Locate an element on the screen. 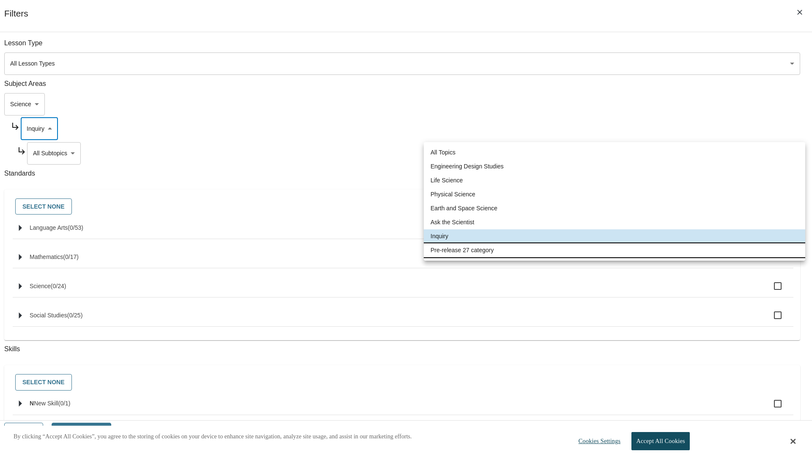  li: Earth and Space Science is located at coordinates (614, 208).